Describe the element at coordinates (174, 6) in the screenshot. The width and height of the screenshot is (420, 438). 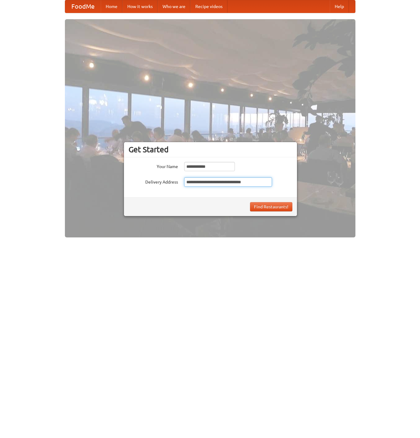
I see `a: Who we are` at that location.